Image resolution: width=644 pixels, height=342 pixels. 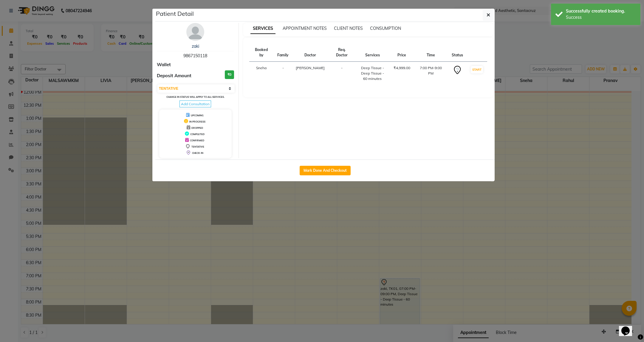 I want to click on div: Success, so click(x=601, y=17).